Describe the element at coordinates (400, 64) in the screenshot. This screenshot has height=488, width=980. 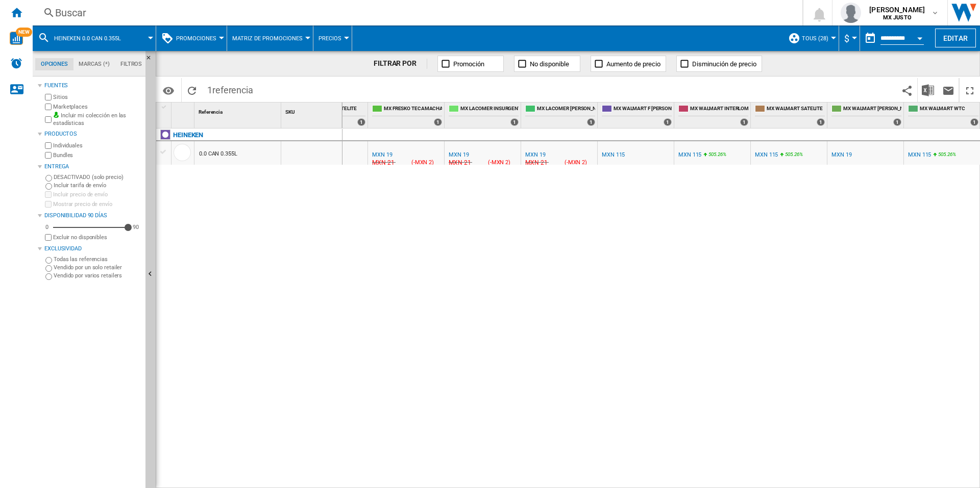
I see `div: FILTRAR POR` at that location.